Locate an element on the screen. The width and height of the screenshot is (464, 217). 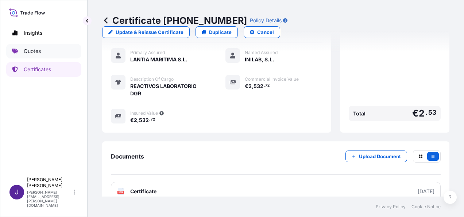
p: Cookie Notice is located at coordinates (426, 206).